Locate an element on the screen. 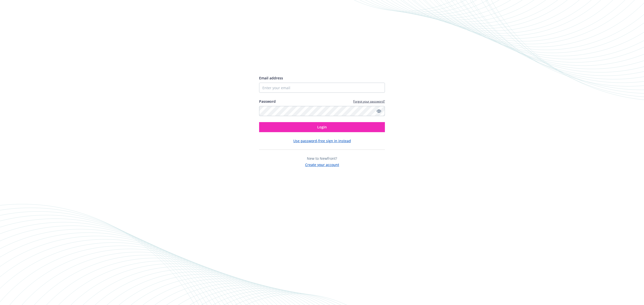 This screenshot has width=644, height=305. button: Use password-free sign in instead is located at coordinates (322, 141).